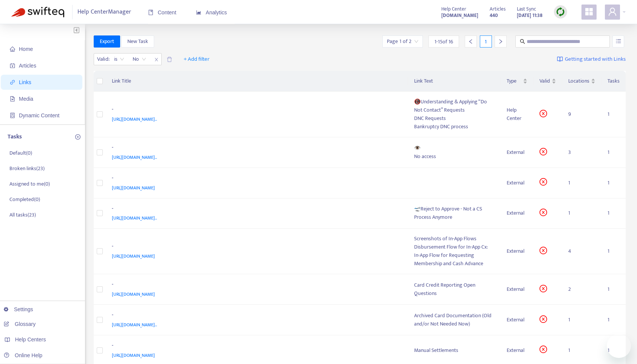  What do you see at coordinates (454, 213) in the screenshot?
I see `div: 🛫Reject to Approve - Not a CS Process Anymore` at bounding box center [454, 213].